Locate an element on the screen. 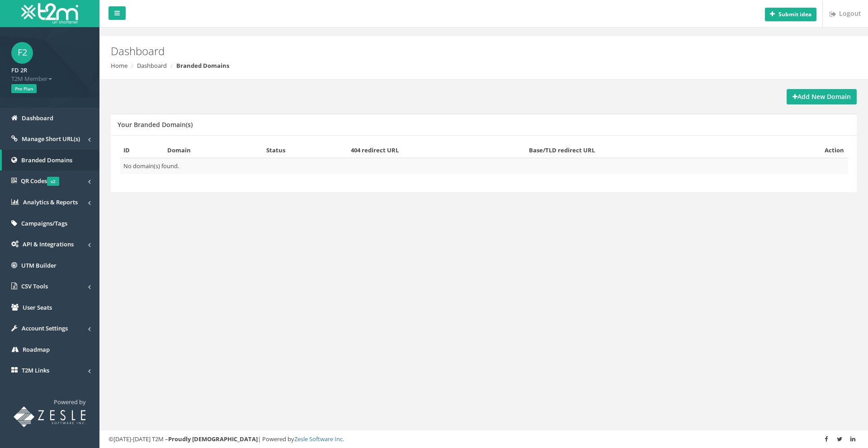  td: No domain(s) found. is located at coordinates (484, 166).